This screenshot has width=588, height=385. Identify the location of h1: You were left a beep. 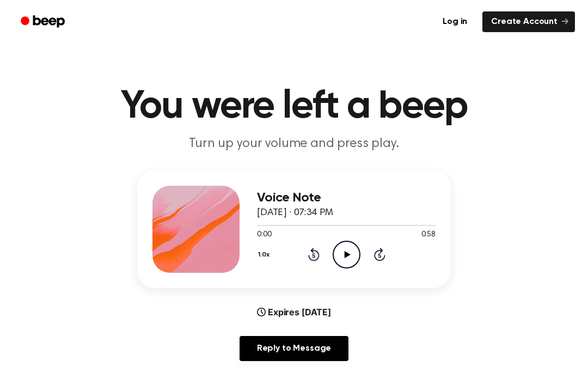
(294, 107).